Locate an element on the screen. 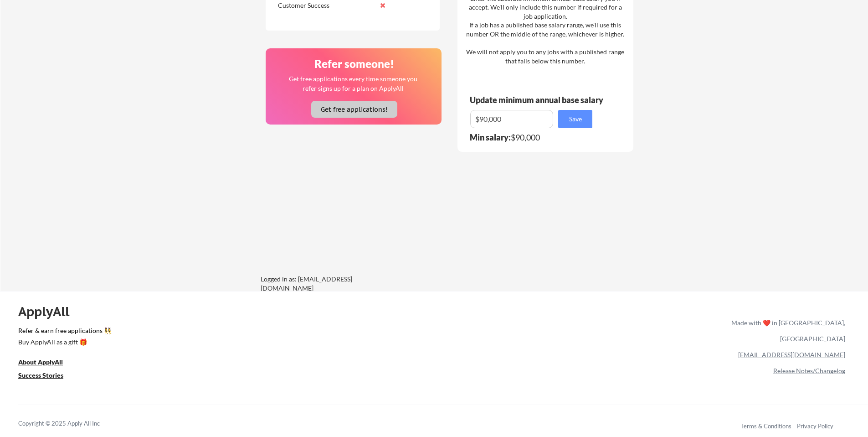 The image size is (868, 437). div: Buy ApplyAll as a gift 🎁 is located at coordinates (64, 342).